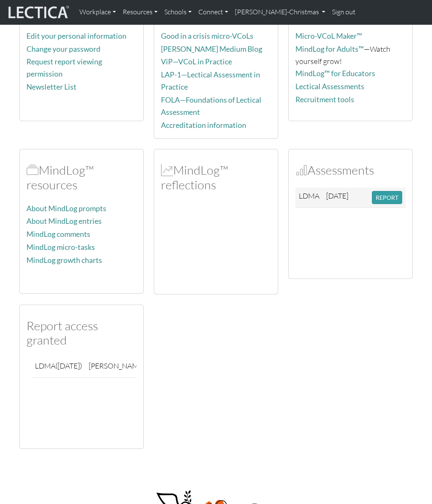 The width and height of the screenshot is (432, 504). I want to click on a: About MindLog entries, so click(64, 221).